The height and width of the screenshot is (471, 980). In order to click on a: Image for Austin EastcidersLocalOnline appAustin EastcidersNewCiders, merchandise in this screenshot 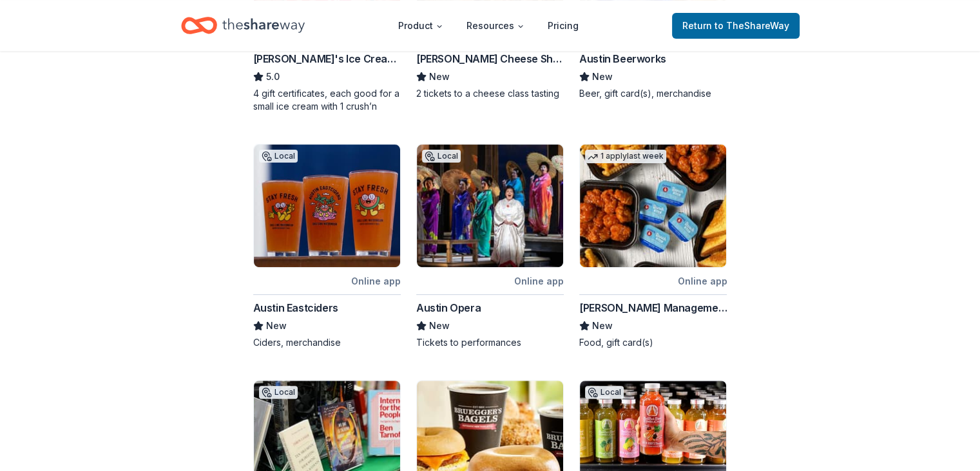, I will do `click(327, 246)`.